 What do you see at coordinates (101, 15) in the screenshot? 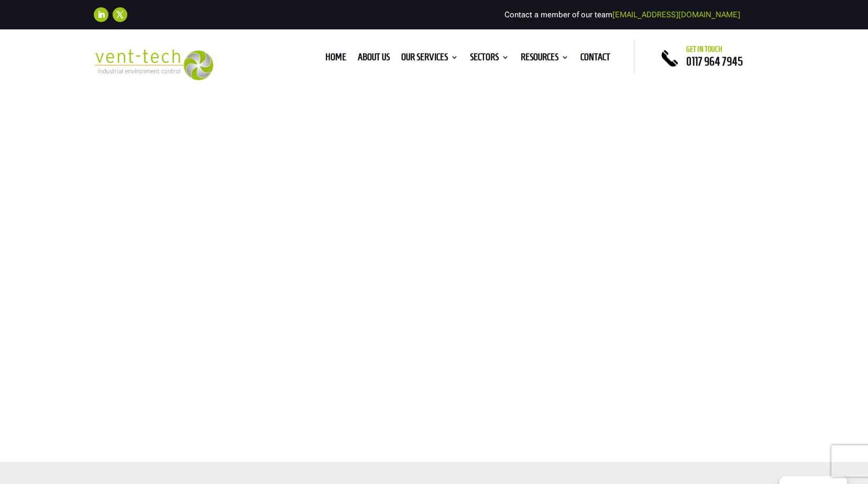
I see `a: Follow on LinkedIn` at bounding box center [101, 15].